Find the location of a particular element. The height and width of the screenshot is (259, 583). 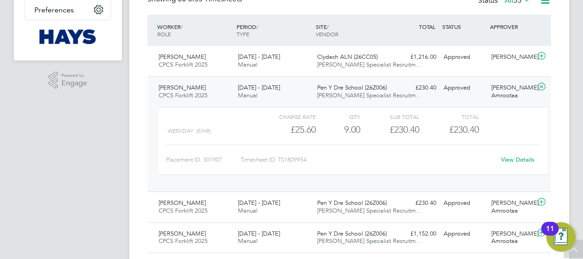

span: Engage is located at coordinates (74, 83).